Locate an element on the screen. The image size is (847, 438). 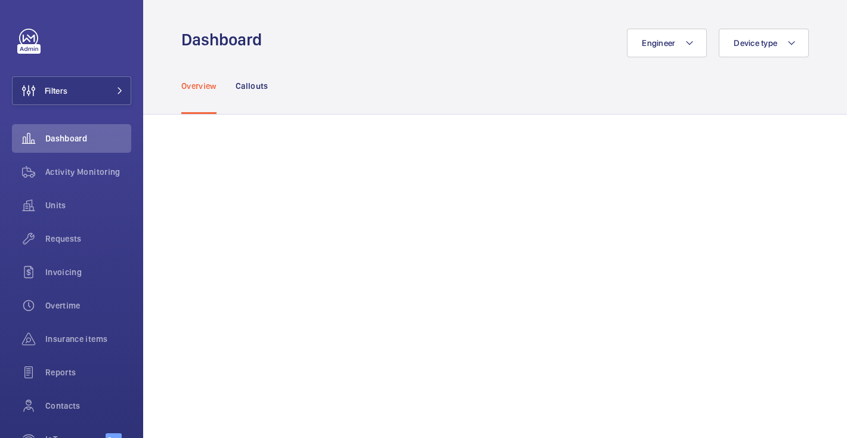
span: Dashboard is located at coordinates (88, 138).